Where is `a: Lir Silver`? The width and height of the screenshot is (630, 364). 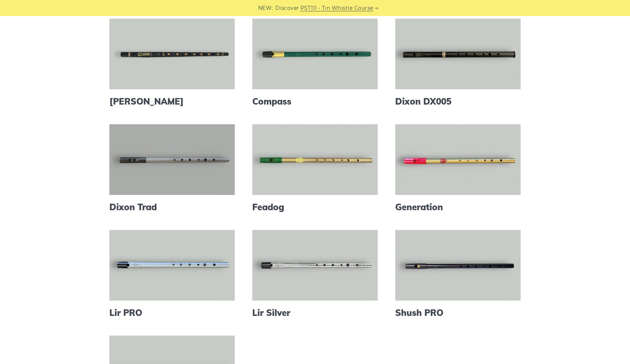 a: Lir Silver is located at coordinates (315, 312).